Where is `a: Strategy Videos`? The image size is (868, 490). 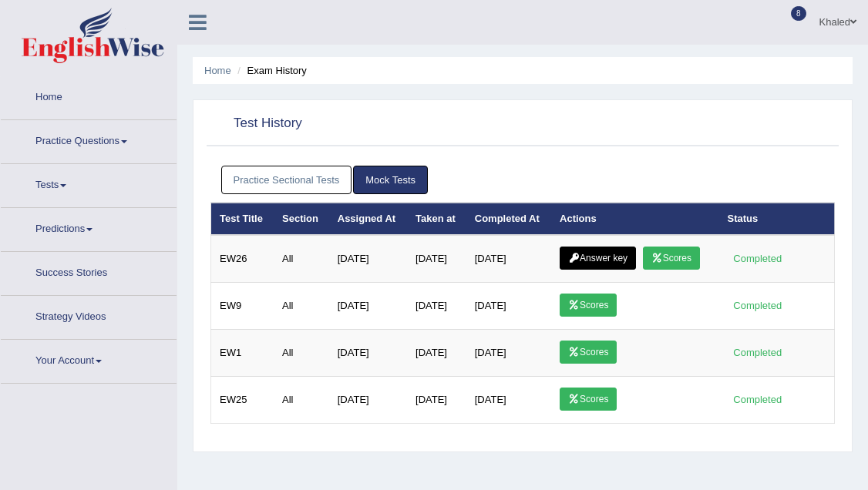 a: Strategy Videos is located at coordinates (89, 315).